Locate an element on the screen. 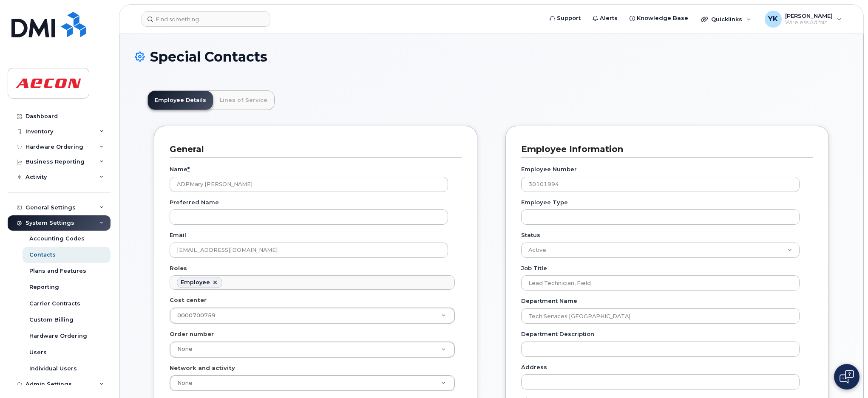 The width and height of the screenshot is (868, 398). label: Name is located at coordinates (179, 169).